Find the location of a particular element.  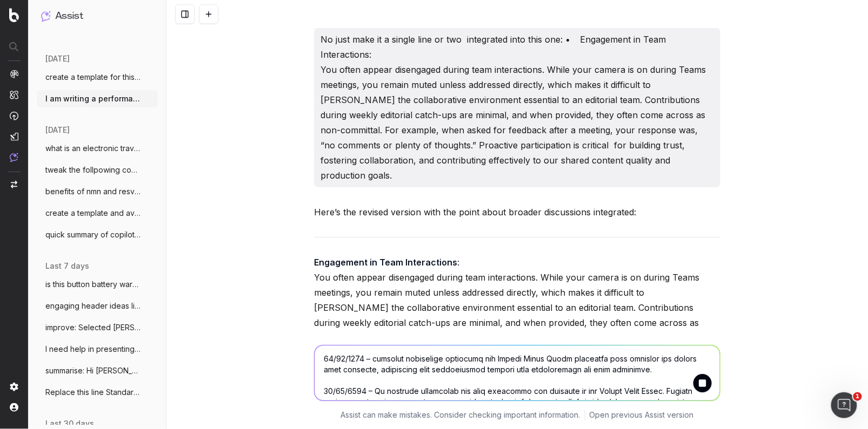

span: I need help in presenting the issues I a is located at coordinates (93, 349).